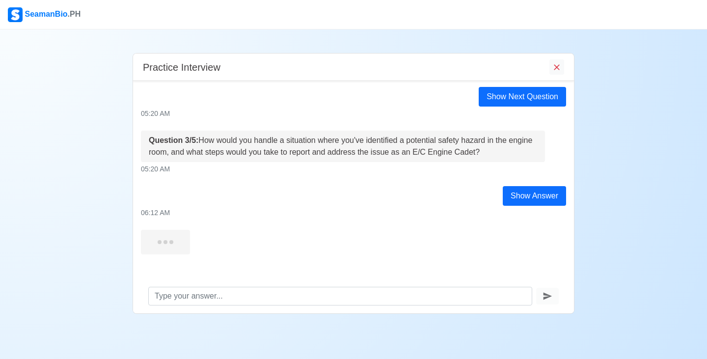  Describe the element at coordinates (557, 67) in the screenshot. I see `button: End Interview` at that location.